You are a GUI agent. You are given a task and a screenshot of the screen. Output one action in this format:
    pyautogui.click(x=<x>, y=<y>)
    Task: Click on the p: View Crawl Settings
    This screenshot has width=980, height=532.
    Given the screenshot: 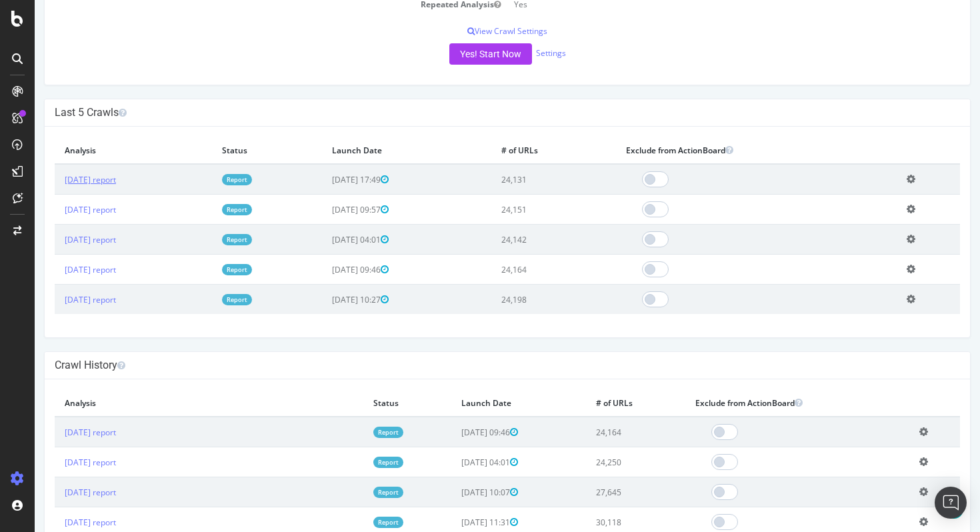 What is the action you would take?
    pyautogui.click(x=473, y=31)
    